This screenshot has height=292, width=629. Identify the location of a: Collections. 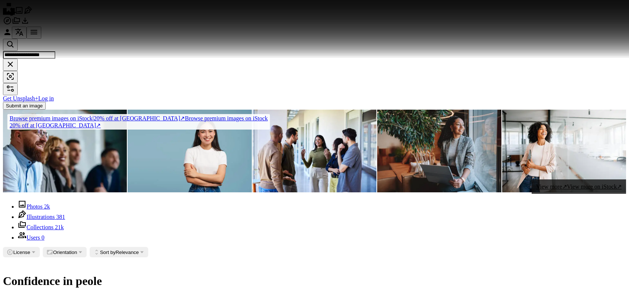
(16, 23).